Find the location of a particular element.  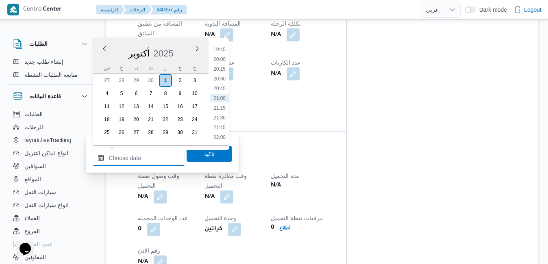

button: انواع اماكن التنزيل is located at coordinates (51, 153).